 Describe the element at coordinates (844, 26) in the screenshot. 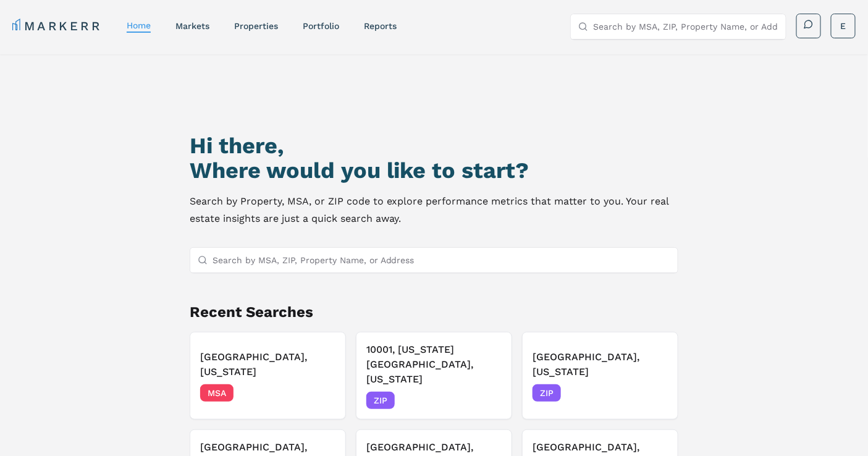

I see `span: E` at that location.